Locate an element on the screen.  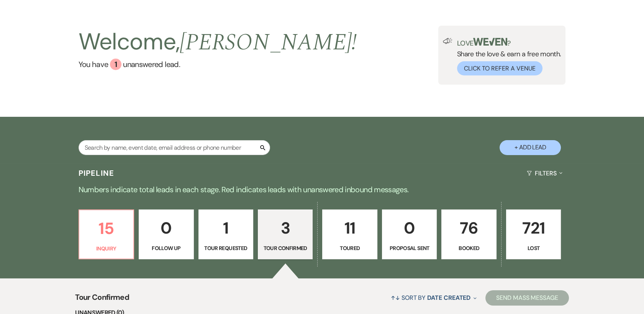
p: 15 is located at coordinates (106, 228).